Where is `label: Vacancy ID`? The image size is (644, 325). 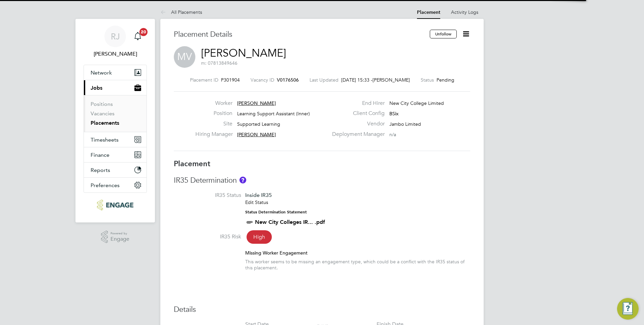 label: Vacancy ID is located at coordinates (263, 80).